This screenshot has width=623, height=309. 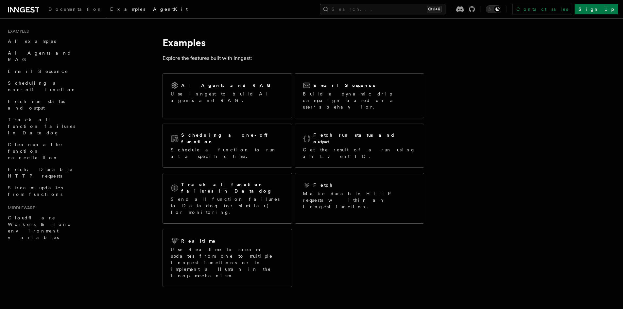 I want to click on span: Middleware, so click(x=20, y=208).